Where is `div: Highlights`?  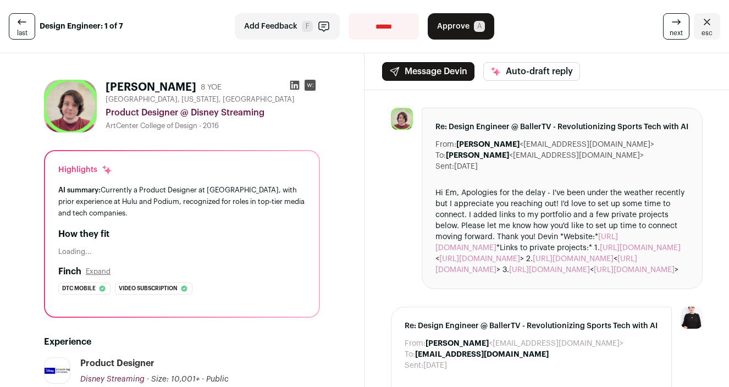 div: Highlights is located at coordinates (85, 170).